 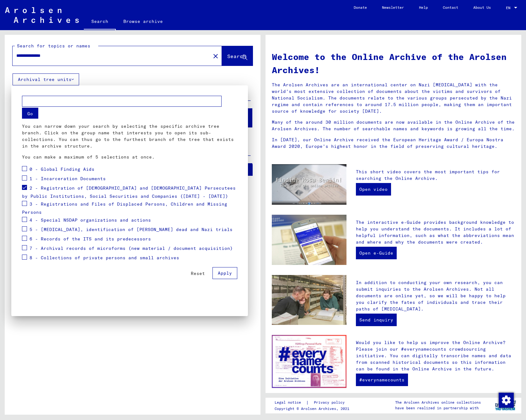 I want to click on img: Change consent, so click(x=506, y=400).